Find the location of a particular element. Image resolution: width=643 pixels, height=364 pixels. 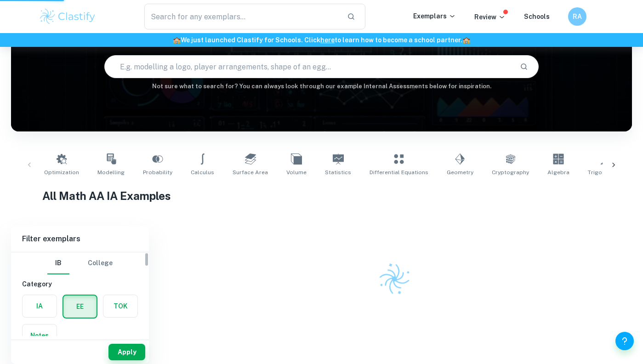

span: Surface Area is located at coordinates (250, 172).